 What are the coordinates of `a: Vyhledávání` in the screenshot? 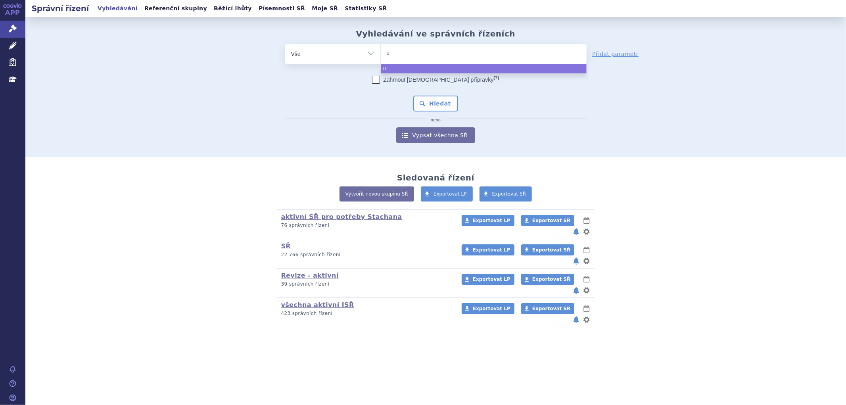 It's located at (117, 8).